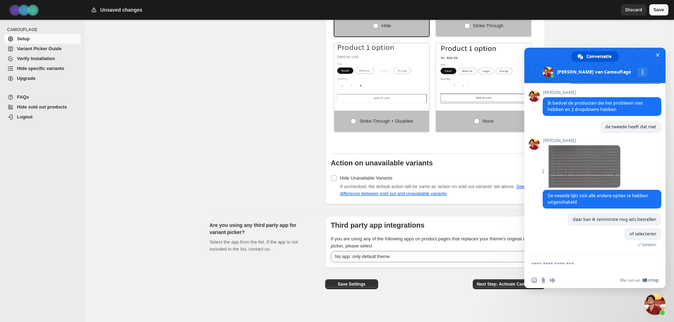  What do you see at coordinates (436, 190) in the screenshot?
I see `span: If unchecked, the default action will be same as 'action on sold out variants' set above.` at bounding box center [436, 190].